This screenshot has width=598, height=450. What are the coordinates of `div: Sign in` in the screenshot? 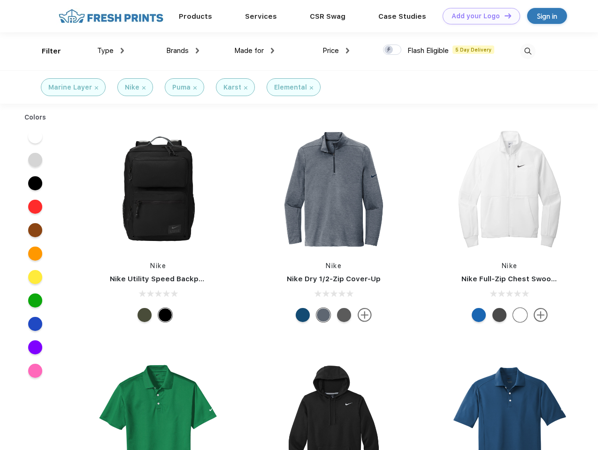 It's located at (547, 16).